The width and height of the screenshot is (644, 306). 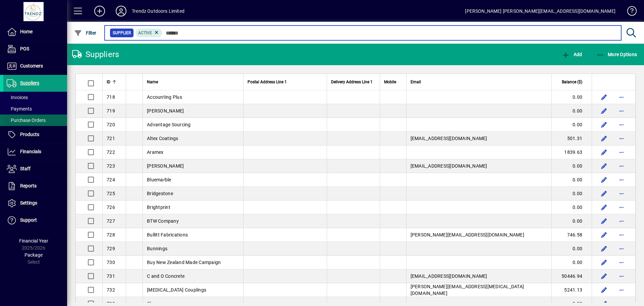 I want to click on td: 5241.13, so click(x=571, y=290).